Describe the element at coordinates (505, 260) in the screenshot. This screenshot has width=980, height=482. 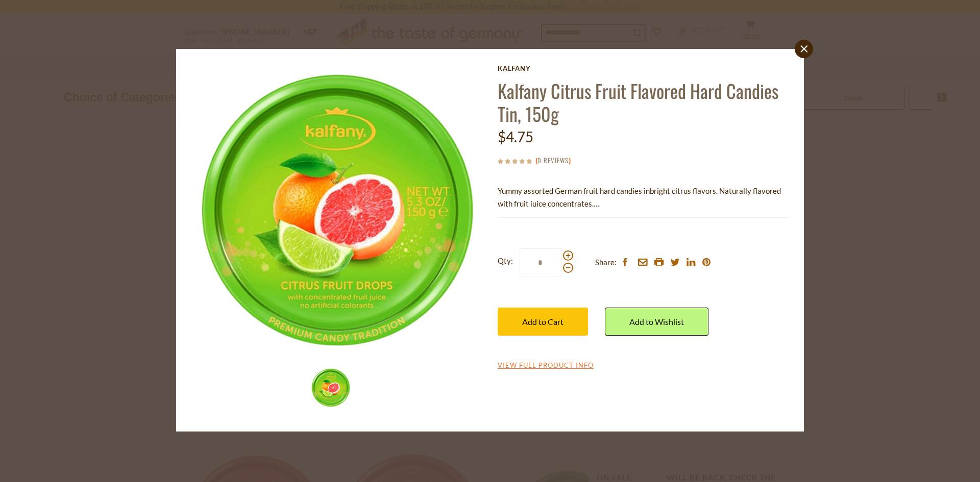
I see `strong: Qty:` at that location.